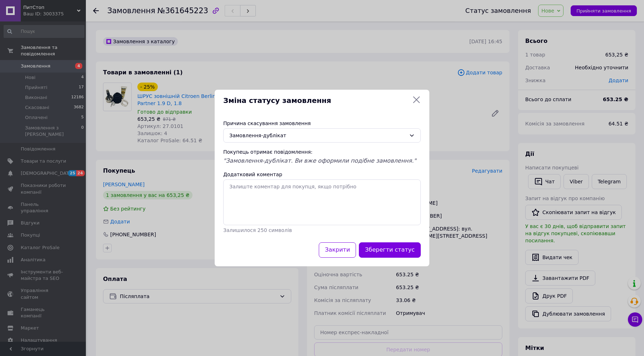 The height and width of the screenshot is (356, 644). I want to click on span: "Замовлення-дублікат. Ви вже оформили подібне замовлення.", so click(319, 160).